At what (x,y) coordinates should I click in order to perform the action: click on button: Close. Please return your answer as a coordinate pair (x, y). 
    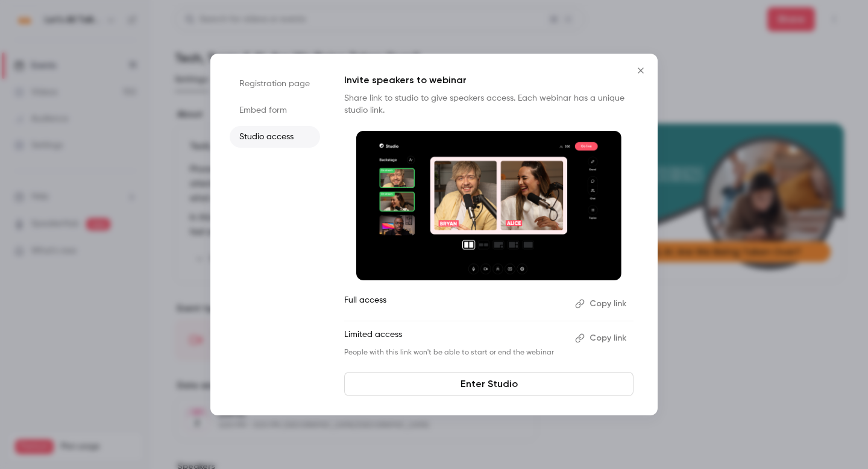
    Looking at the image, I should click on (641, 70).